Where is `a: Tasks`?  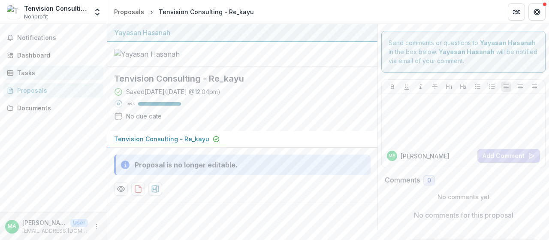 a: Tasks is located at coordinates (53, 72).